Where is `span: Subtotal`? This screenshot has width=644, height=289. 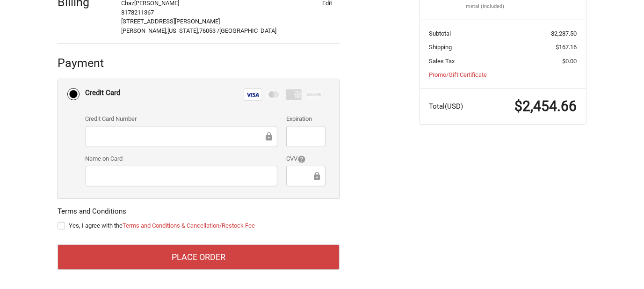 span: Subtotal is located at coordinates (440, 33).